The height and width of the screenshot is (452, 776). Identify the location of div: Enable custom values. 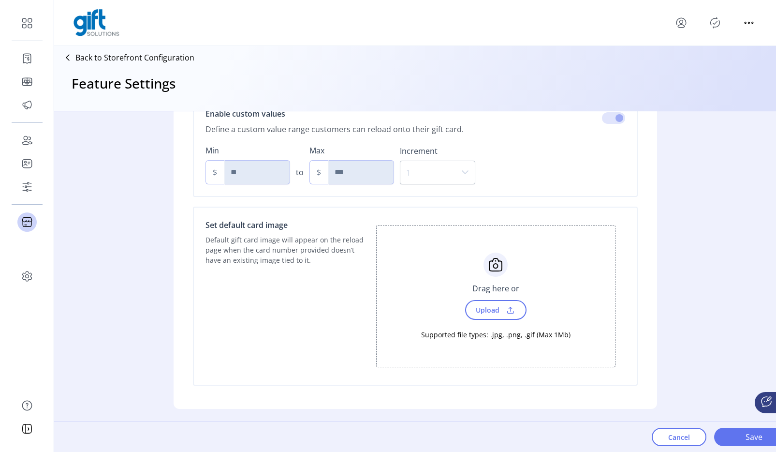
(335, 114).